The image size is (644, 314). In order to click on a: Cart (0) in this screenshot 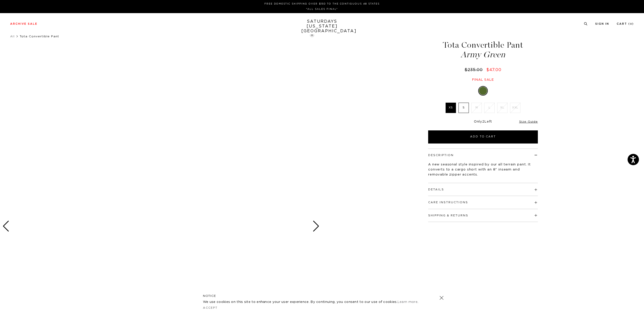, I will do `click(625, 24)`.